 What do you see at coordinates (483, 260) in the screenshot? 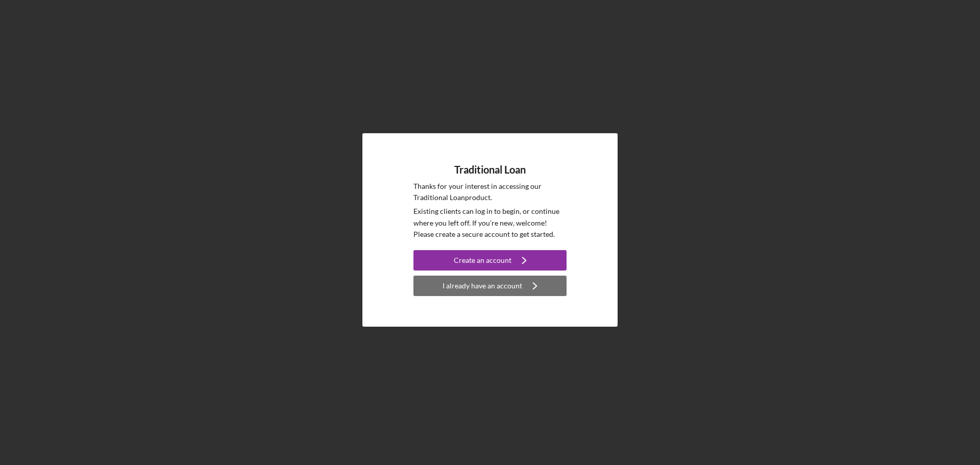
I see `div: Create an account` at bounding box center [483, 260].